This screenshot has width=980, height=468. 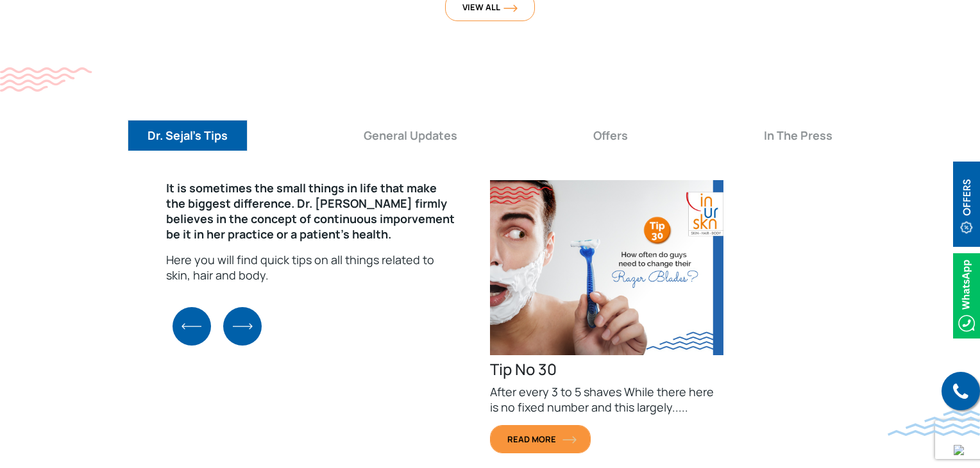 I want to click on img: BlueNextArrow, so click(x=243, y=327).